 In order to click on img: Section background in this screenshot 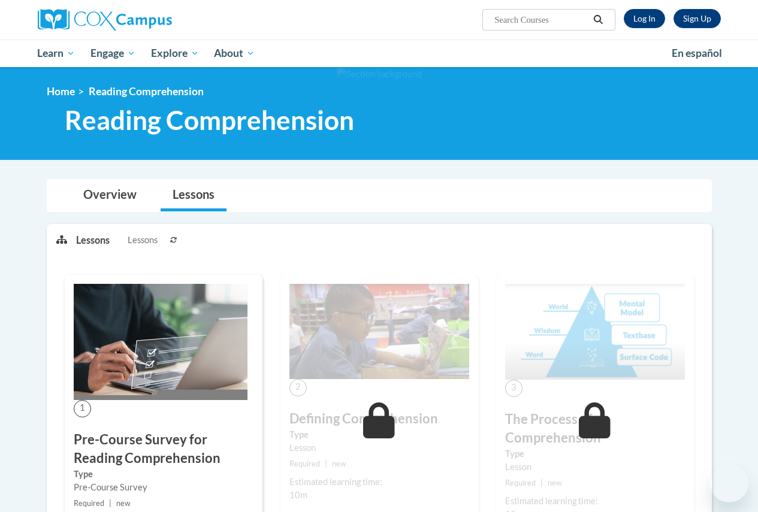, I will do `click(379, 74)`.